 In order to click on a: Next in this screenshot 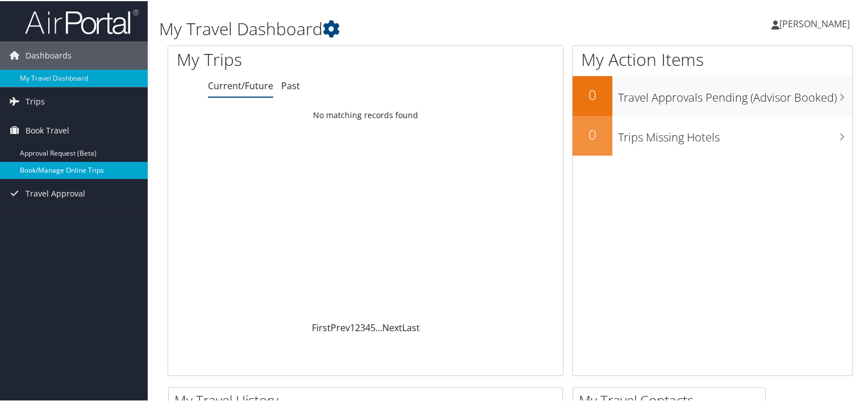, I will do `click(392, 326)`.